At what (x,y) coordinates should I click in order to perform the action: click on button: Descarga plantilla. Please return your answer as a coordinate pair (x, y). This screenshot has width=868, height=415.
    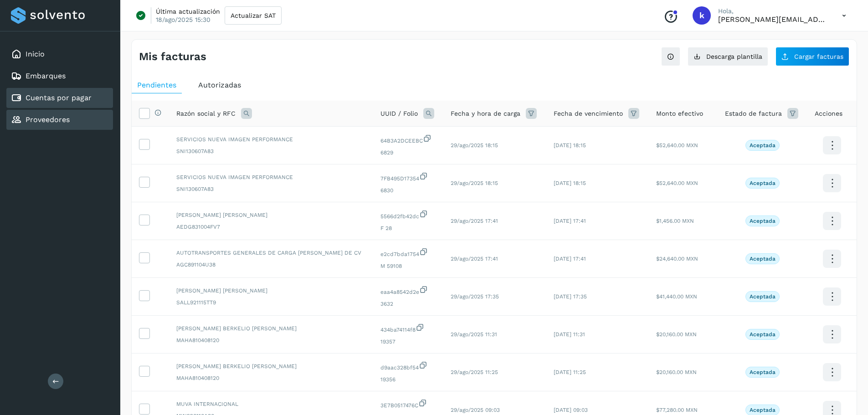
    Looking at the image, I should click on (728, 57).